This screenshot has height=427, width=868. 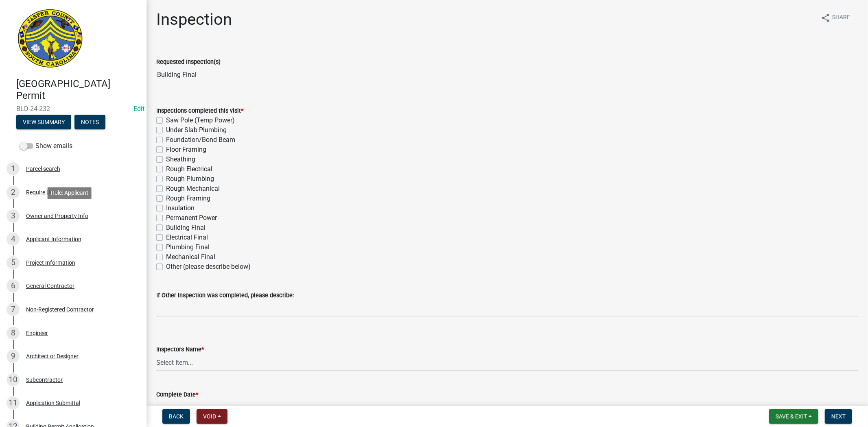 I want to click on label: Floor Framing, so click(x=186, y=149).